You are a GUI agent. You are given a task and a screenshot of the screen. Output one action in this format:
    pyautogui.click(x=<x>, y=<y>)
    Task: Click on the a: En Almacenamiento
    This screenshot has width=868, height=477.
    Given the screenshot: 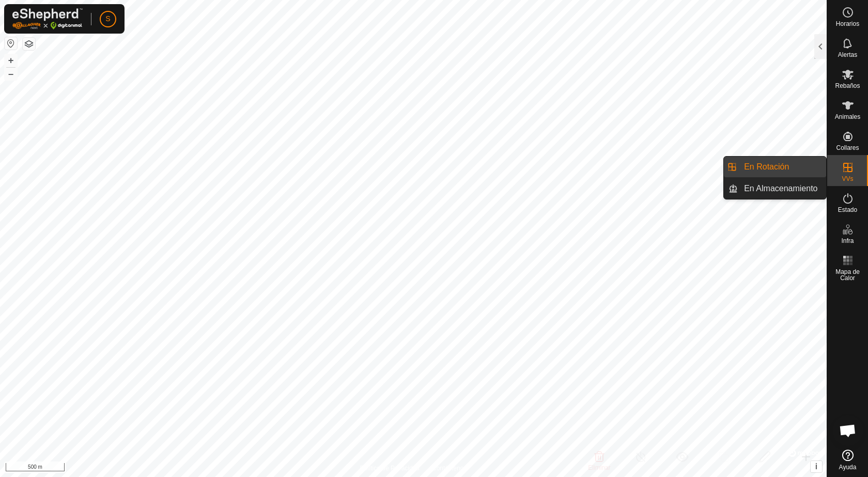 What is the action you would take?
    pyautogui.click(x=781, y=189)
    